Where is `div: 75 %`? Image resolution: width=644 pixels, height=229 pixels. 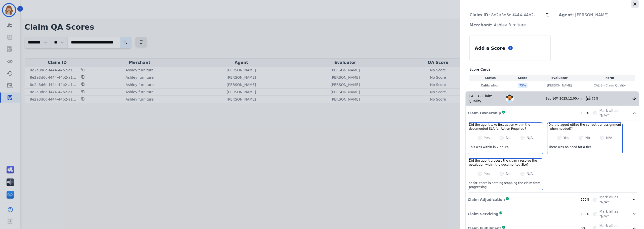 div: 75 % is located at coordinates (523, 85).